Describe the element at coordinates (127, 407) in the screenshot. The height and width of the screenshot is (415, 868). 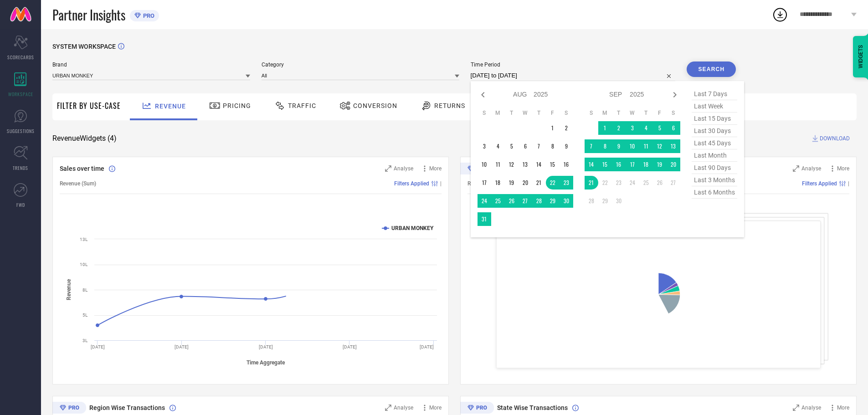
I see `span: Region Wise Transactions` at that location.